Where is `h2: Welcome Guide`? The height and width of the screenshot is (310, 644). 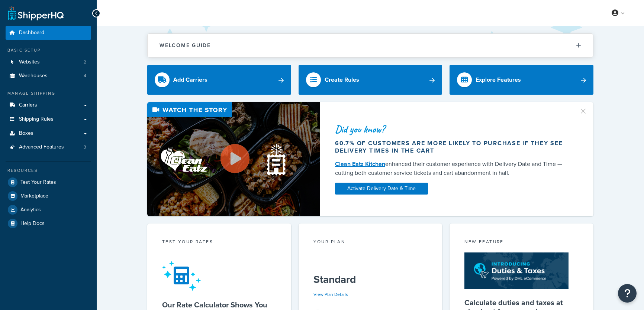 h2: Welcome Guide is located at coordinates (185, 45).